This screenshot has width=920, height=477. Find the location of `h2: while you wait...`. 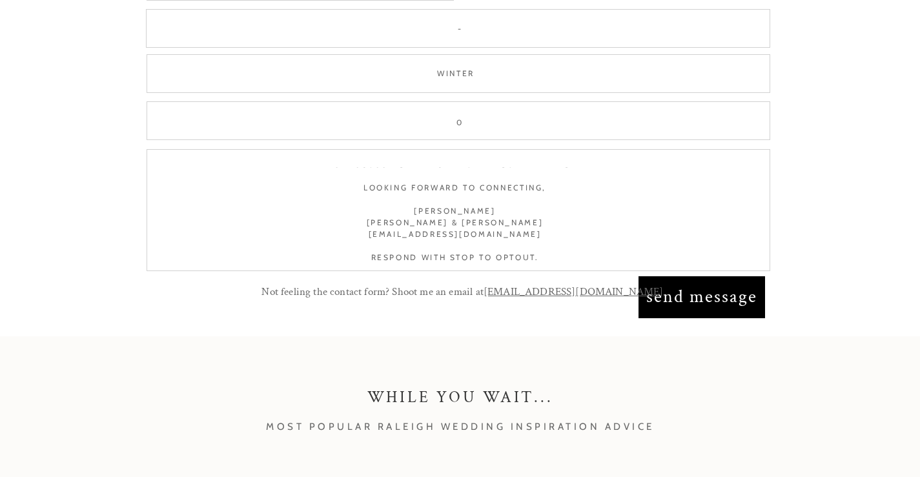

h2: while you wait... is located at coordinates (460, 407).